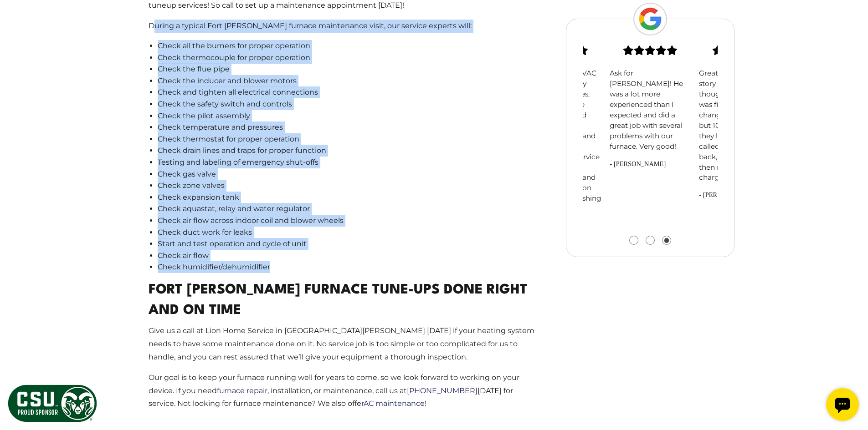 Image resolution: width=868 pixels, height=430 pixels. Describe the element at coordinates (349, 221) in the screenshot. I see `li: Check air flow across indoor coil and blower wheels` at that location.